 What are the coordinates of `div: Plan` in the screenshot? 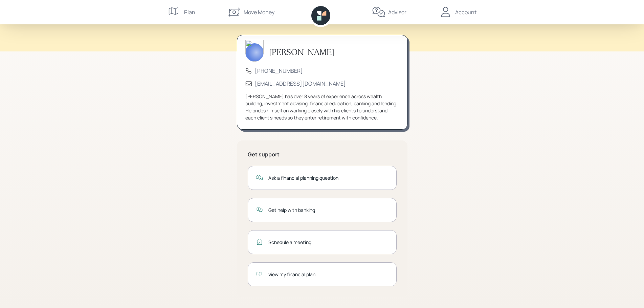 It's located at (190, 12).